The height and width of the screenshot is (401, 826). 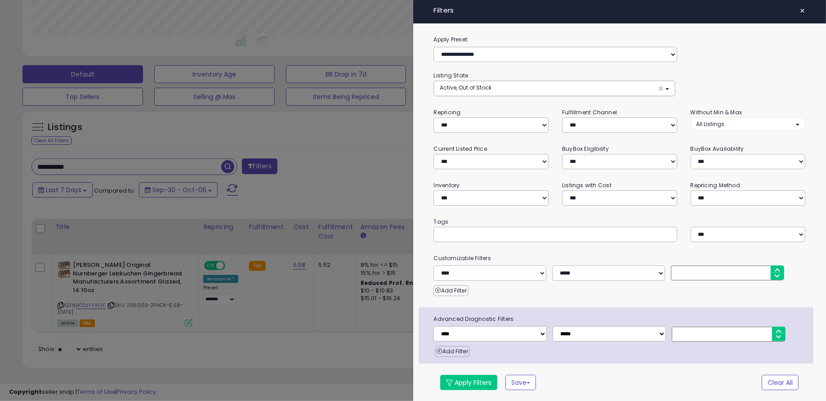 What do you see at coordinates (554, 88) in the screenshot?
I see `button: Active, Out of Stock ×` at bounding box center [554, 88].